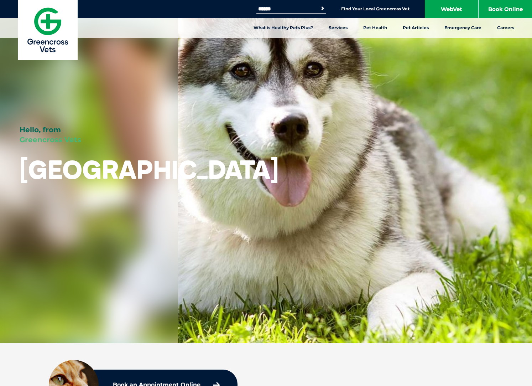 The height and width of the screenshot is (386, 532). What do you see at coordinates (40, 130) in the screenshot?
I see `span: Hello, from` at bounding box center [40, 130].